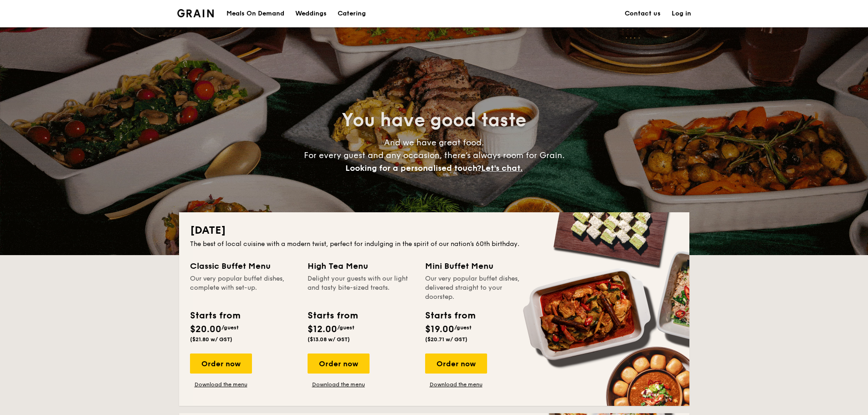 This screenshot has width=868, height=415. Describe the element at coordinates (446, 339) in the screenshot. I see `span: ($20.71 w/ GST)` at that location.